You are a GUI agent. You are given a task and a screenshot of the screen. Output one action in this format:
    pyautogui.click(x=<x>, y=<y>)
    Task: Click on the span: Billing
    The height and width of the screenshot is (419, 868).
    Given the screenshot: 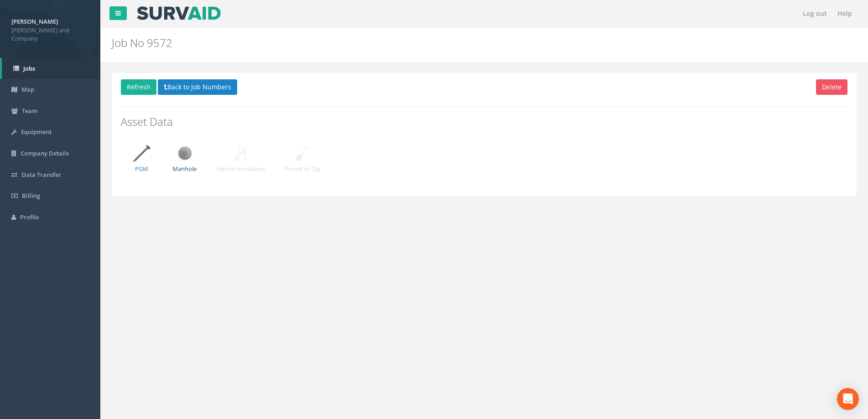 What is the action you would take?
    pyautogui.click(x=31, y=196)
    